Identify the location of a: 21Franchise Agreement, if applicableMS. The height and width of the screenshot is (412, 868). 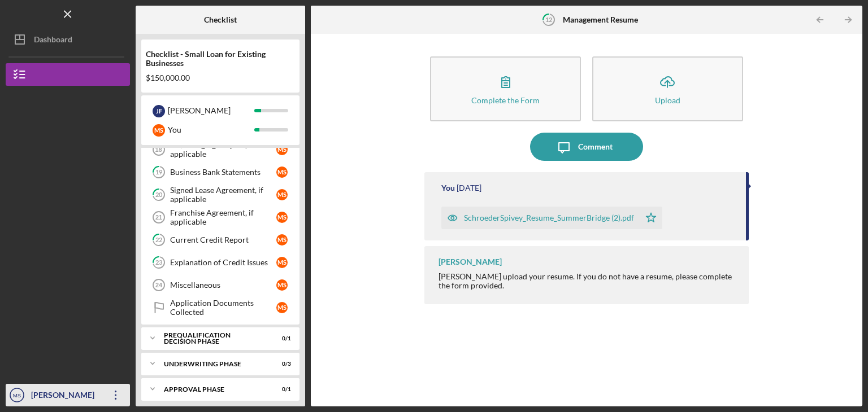
(220, 218).